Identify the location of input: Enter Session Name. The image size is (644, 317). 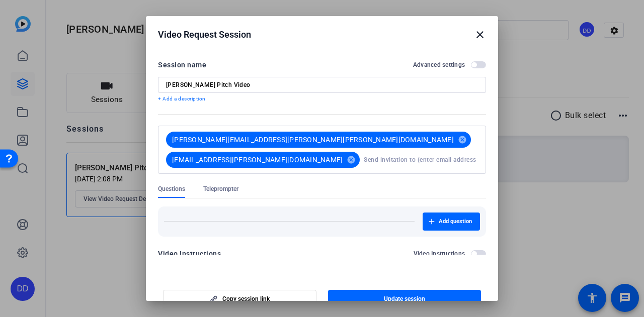
(322, 85).